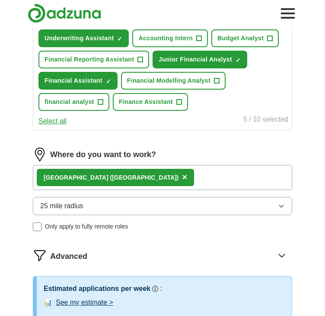 This screenshot has height=316, width=325. I want to click on button: Toggle main navigation menu, so click(288, 13).